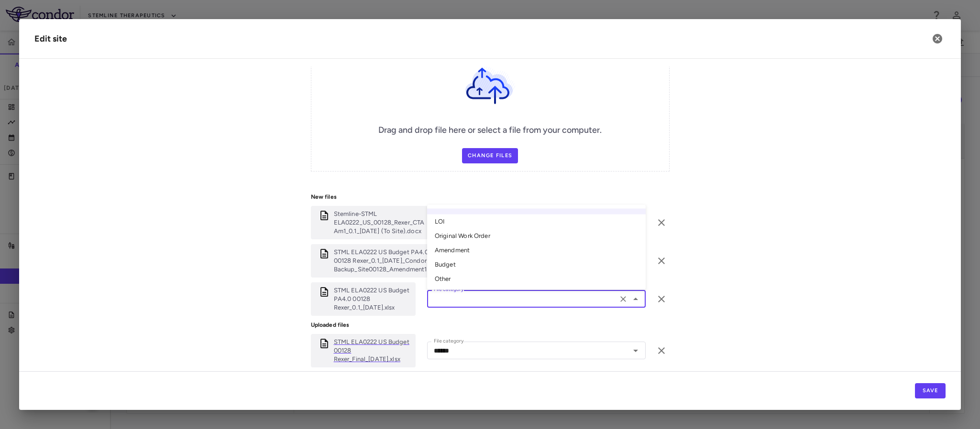 This screenshot has height=429, width=980. Describe the element at coordinates (372, 351) in the screenshot. I see `p: STML ELA0222 US Budget 00128 Rexer_Final_19Feb2024.xlsx` at that location.